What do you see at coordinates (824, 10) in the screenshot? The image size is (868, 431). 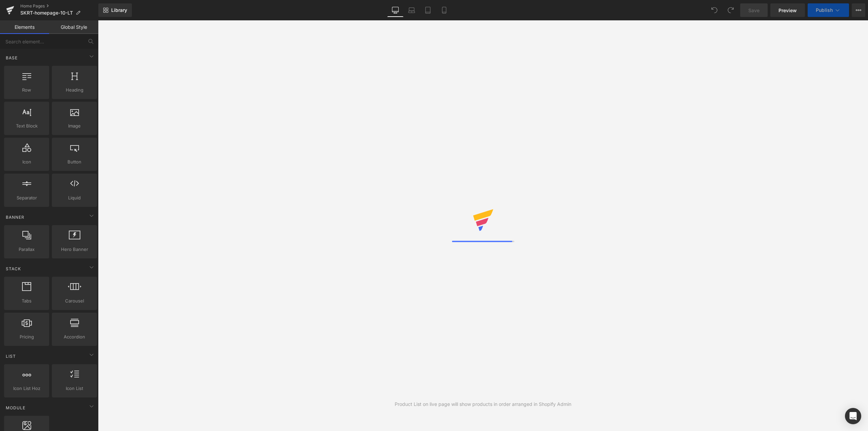 I see `span: Publish` at bounding box center [824, 10].